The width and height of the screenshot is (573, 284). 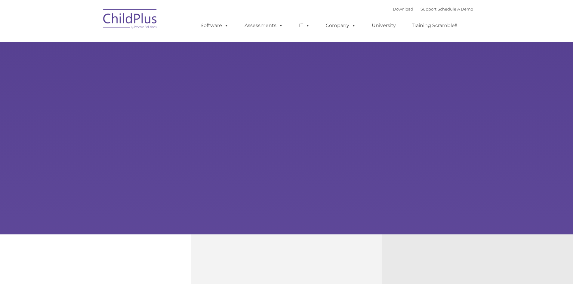 What do you see at coordinates (341, 26) in the screenshot?
I see `a: Company` at bounding box center [341, 26].